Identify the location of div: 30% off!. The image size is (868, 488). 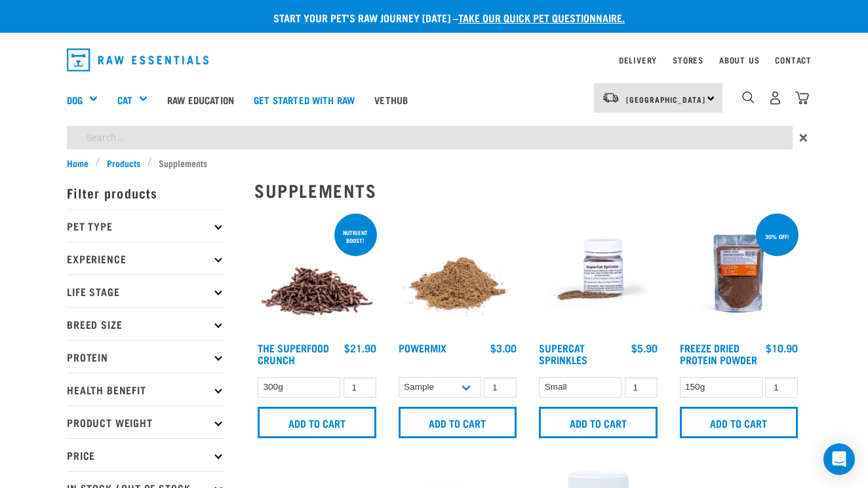
(777, 237).